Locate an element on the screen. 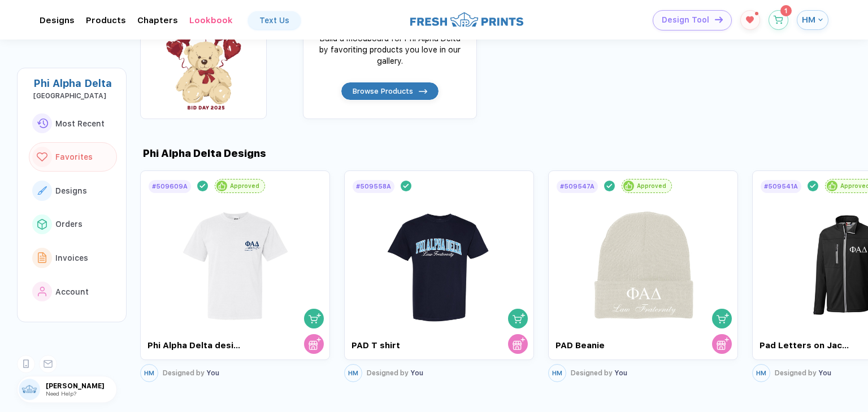  div: Lookbook is located at coordinates (211, 20).